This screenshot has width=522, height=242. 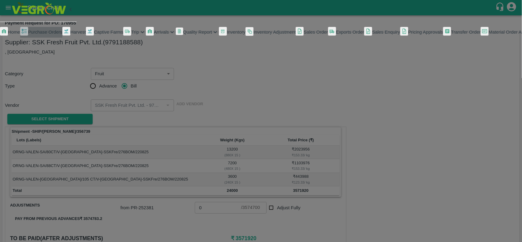 What do you see at coordinates (425, 32) in the screenshot?
I see `span: Pricing Approvals` at bounding box center [425, 32].